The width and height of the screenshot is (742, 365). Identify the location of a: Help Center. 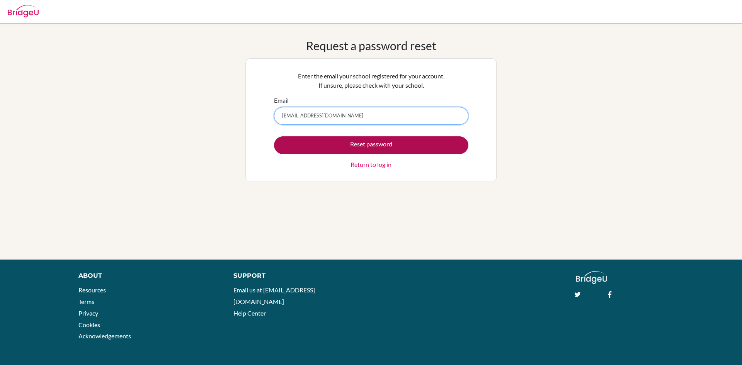
(250, 313).